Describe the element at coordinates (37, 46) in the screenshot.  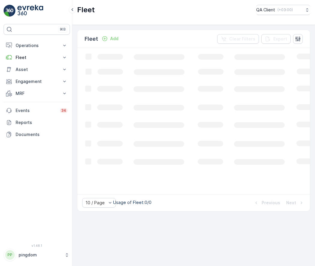
I see `button: Operations` at that location.